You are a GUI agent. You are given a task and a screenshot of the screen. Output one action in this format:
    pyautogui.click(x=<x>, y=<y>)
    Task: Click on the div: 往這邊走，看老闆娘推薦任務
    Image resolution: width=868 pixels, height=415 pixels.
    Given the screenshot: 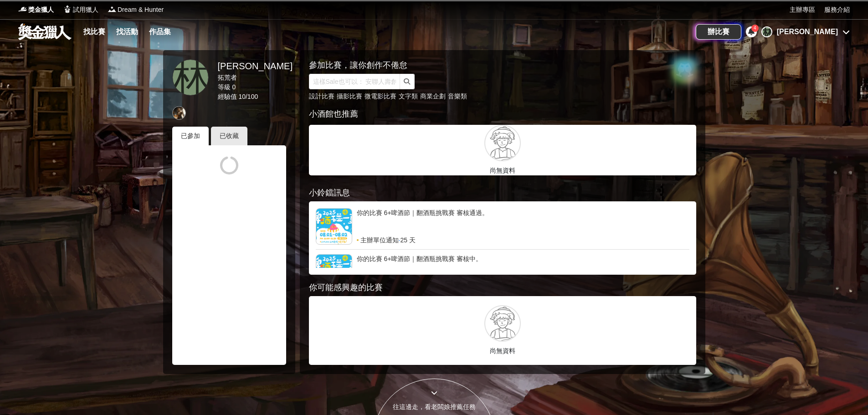 What is the action you would take?
    pyautogui.click(x=434, y=407)
    